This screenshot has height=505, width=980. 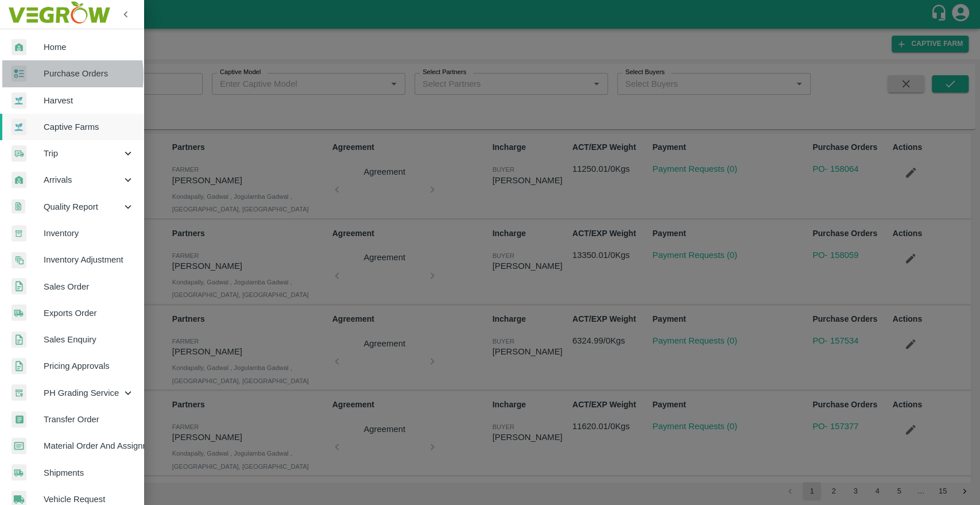 I want to click on span: Arrivals, so click(x=83, y=180).